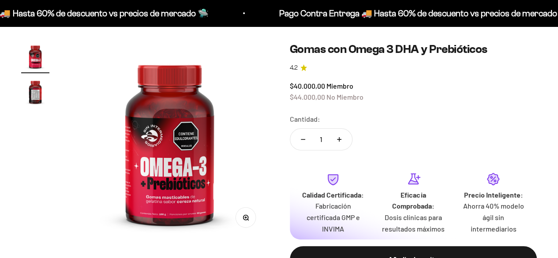  I want to click on button: Ir al artículo 2, so click(35, 93).